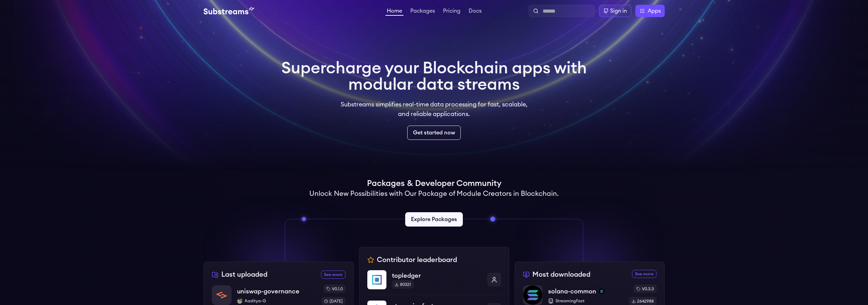 This screenshot has height=305, width=868. What do you see at coordinates (434, 219) in the screenshot?
I see `a: Explore Packages` at bounding box center [434, 219].